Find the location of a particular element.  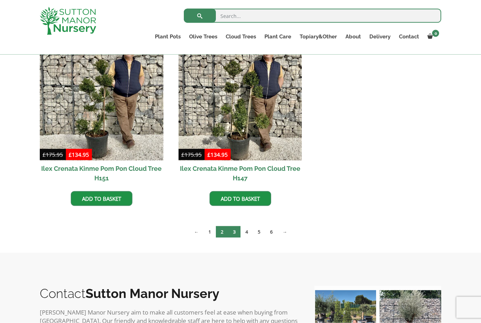

h2: Ilex Crenata Kinme Pom Pon Cloud Tree H151 is located at coordinates (101, 173).